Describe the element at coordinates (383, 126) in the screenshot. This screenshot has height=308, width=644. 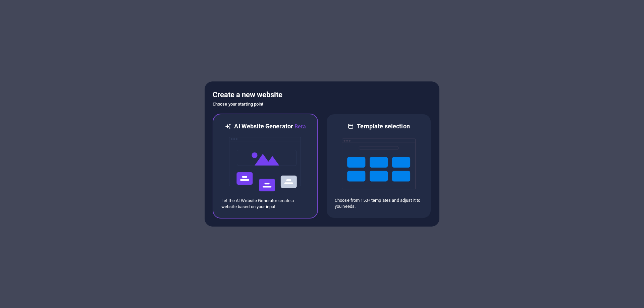
I see `h6: Template selection` at that location.